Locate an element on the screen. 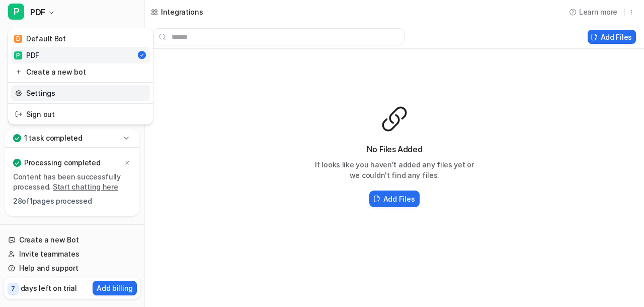 Image resolution: width=644 pixels, height=307 pixels. div: PPDF is located at coordinates (81, 76).